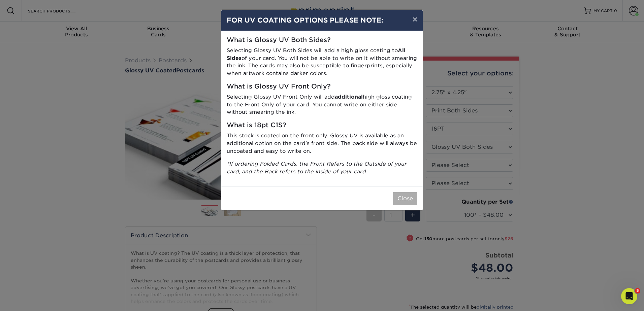 The height and width of the screenshot is (311, 644). What do you see at coordinates (317, 167) in the screenshot?
I see `i: *If ordering Folded Cards, the Front Refers to the Outside of your card, and the Back refers to t...` at bounding box center [317, 167].